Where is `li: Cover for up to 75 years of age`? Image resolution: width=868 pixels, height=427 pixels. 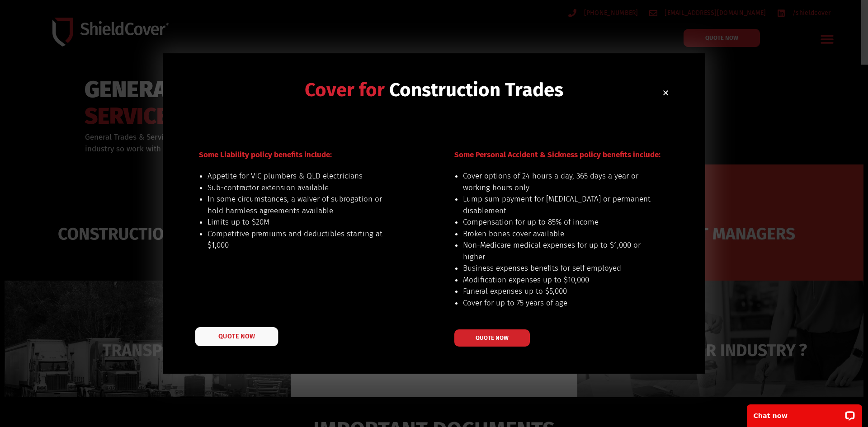
li: Cover for up to 75 years of age is located at coordinates (557, 303).